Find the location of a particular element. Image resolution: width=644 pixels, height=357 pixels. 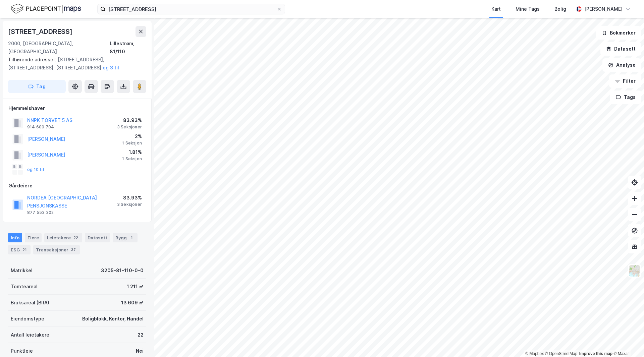

div: Kart is located at coordinates (496, 9).